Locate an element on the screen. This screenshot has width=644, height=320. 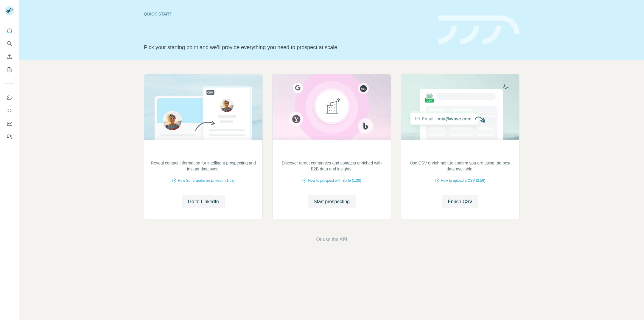
h2: Identify target accounts is located at coordinates (332, 152).